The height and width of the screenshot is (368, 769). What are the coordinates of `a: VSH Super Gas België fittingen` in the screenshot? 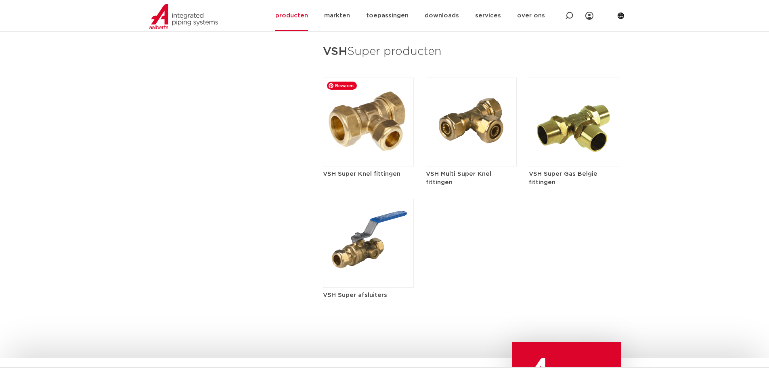 It's located at (574, 153).